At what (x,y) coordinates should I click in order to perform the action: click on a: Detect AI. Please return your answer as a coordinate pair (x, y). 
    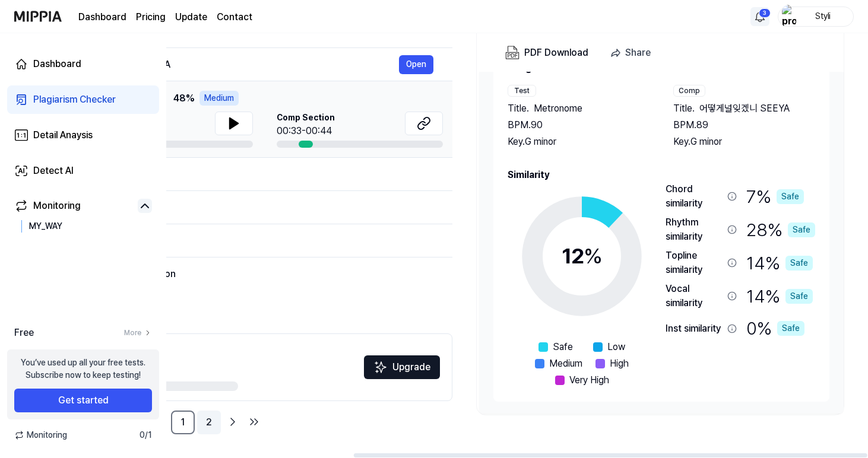
    Looking at the image, I should click on (83, 171).